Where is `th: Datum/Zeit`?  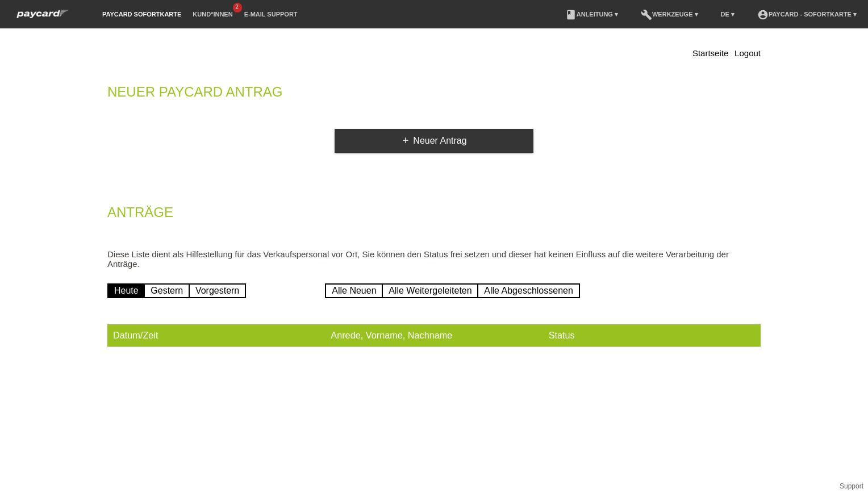 th: Datum/Zeit is located at coordinates (216, 335).